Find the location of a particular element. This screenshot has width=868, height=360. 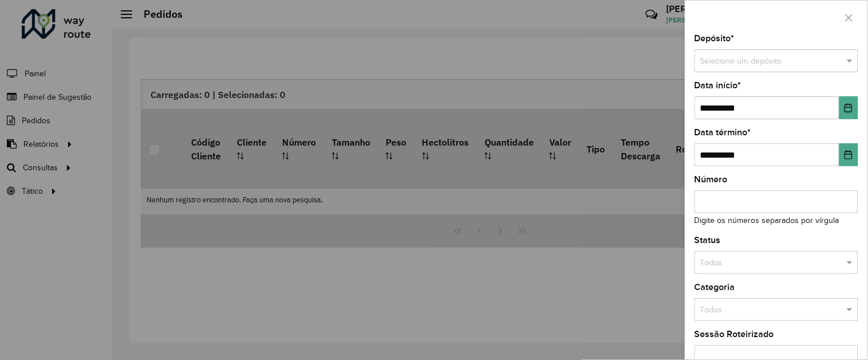

label: Status is located at coordinates (708, 240).